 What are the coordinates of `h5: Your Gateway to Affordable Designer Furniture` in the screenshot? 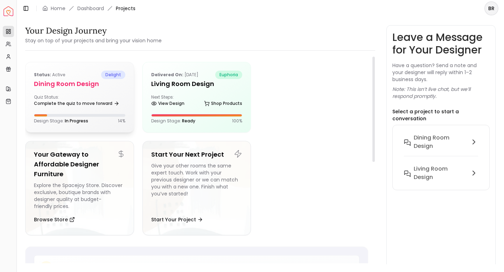 It's located at (79, 165).